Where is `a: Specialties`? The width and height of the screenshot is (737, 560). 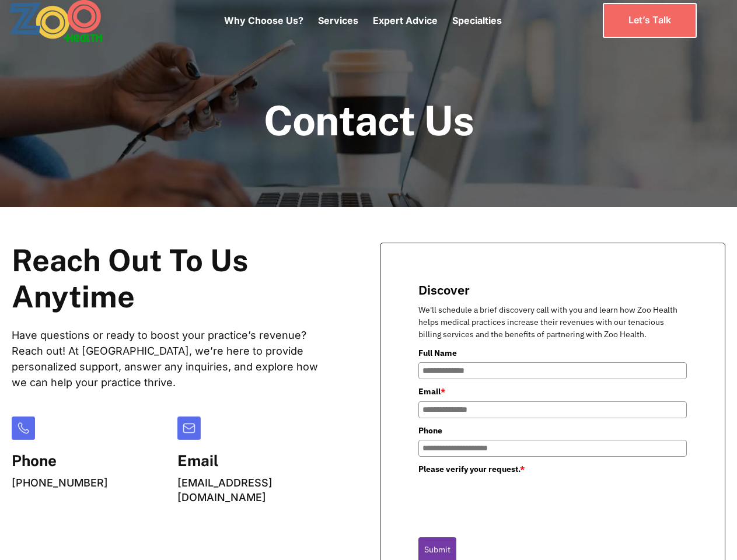
a: Specialties is located at coordinates (477, 21).